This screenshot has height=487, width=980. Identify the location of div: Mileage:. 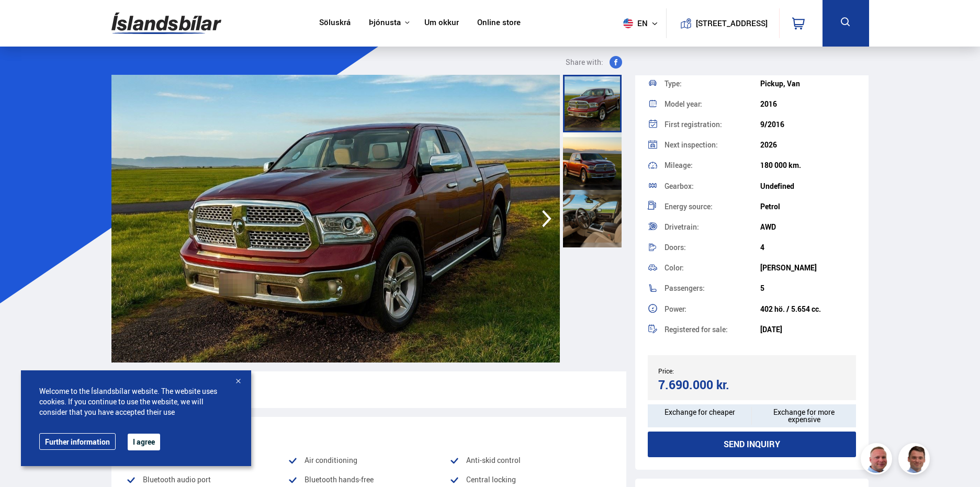
(712, 165).